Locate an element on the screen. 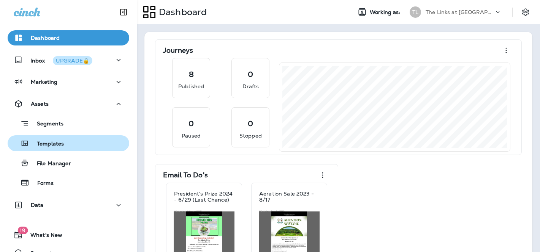  p: Assets is located at coordinates (39, 104).